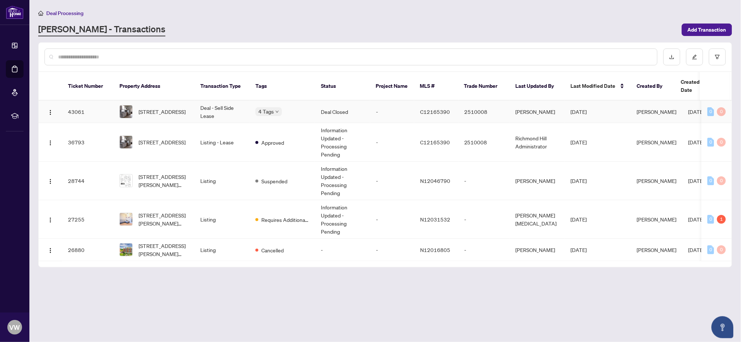 The width and height of the screenshot is (741, 342). What do you see at coordinates (285, 220) in the screenshot?
I see `span: Requires Additional Docs` at bounding box center [285, 220].